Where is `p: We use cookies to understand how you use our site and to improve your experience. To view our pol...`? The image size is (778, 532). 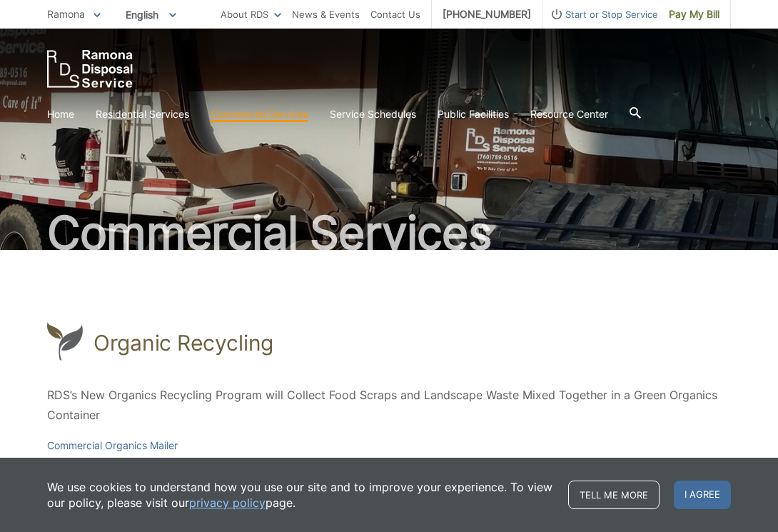 p: We use cookies to understand how you use our site and to improve your experience. To view our pol... is located at coordinates (300, 495).